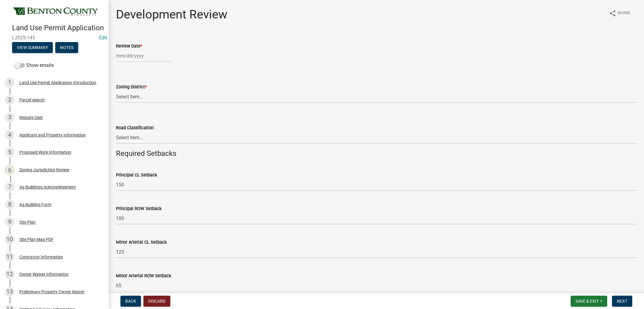 The image size is (644, 309). What do you see at coordinates (622, 301) in the screenshot?
I see `button: Next` at bounding box center [622, 301].